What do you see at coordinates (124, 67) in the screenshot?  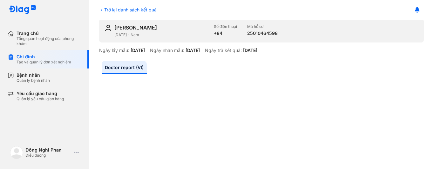 I see `a: Doctor report (VI)` at bounding box center [124, 67].